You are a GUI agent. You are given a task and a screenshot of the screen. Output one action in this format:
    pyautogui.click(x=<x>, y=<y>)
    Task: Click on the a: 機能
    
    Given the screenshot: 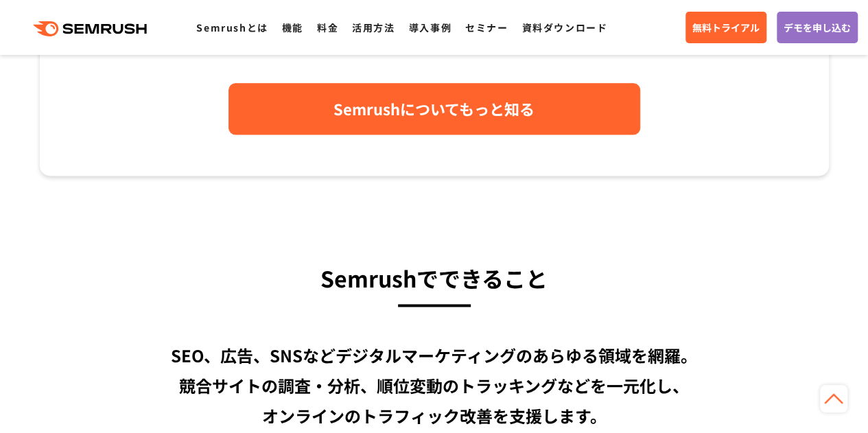 What is the action you would take?
    pyautogui.click(x=292, y=27)
    